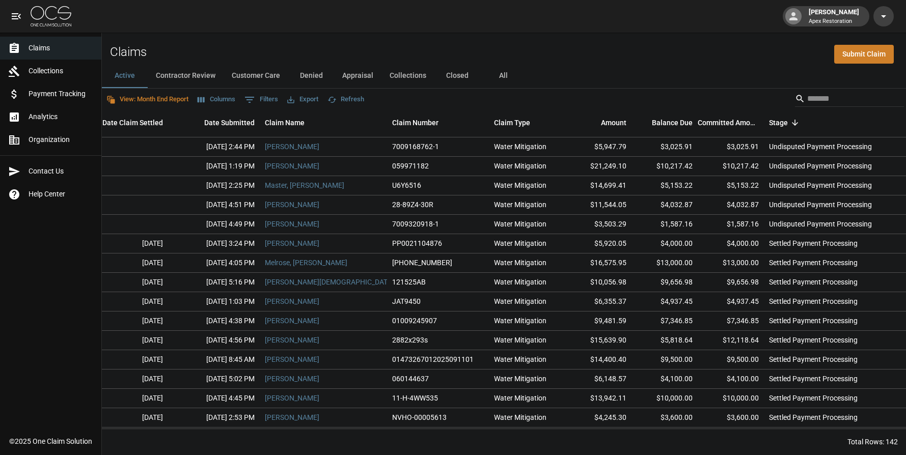 This screenshot has width=906, height=455. What do you see at coordinates (346, 99) in the screenshot?
I see `button: Refresh` at bounding box center [346, 99].